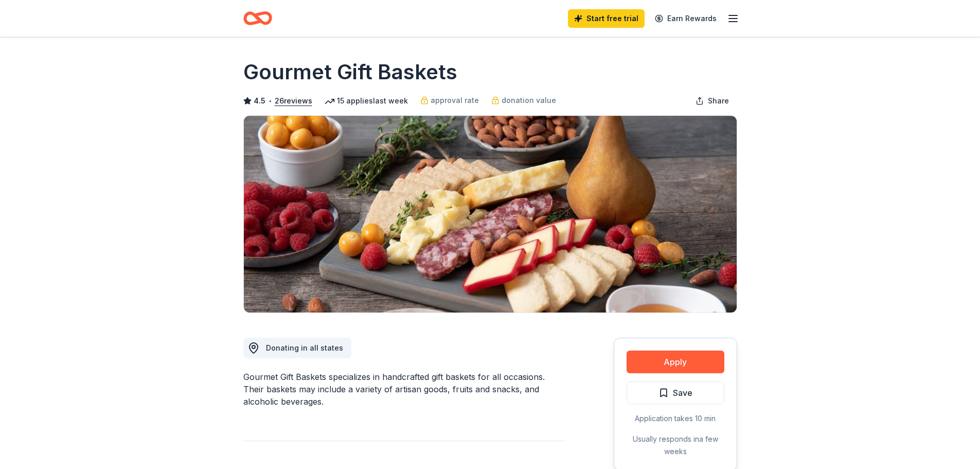 This screenshot has height=469, width=980. What do you see at coordinates (259, 101) in the screenshot?
I see `span: 4.5` at bounding box center [259, 101].